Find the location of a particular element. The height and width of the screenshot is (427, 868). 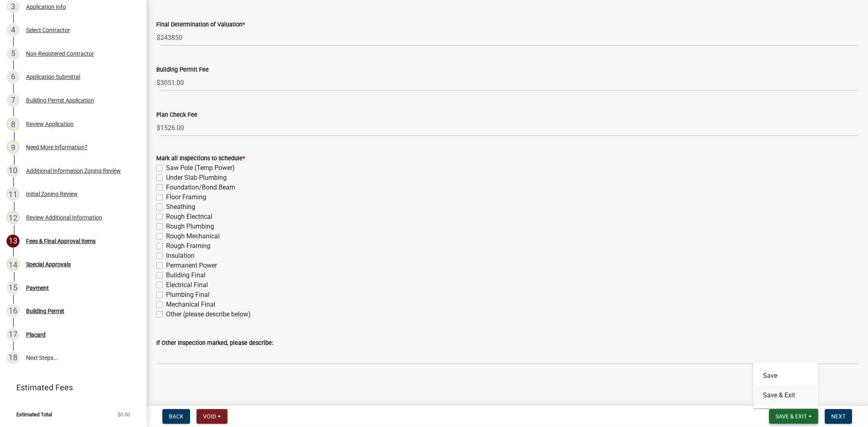

label: Electrical Final is located at coordinates (187, 285).